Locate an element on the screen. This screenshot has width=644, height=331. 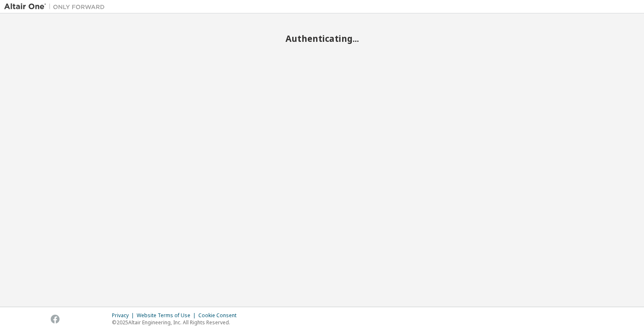
h2: Authenticating... is located at coordinates (322, 39).